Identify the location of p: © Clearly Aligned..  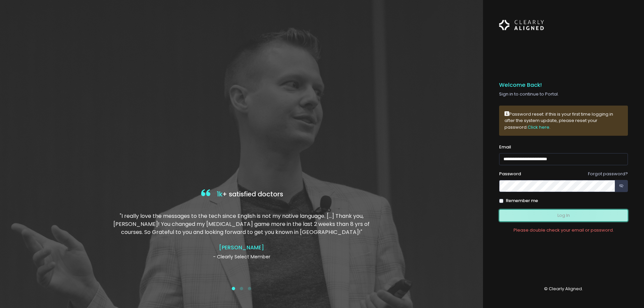
(563, 289).